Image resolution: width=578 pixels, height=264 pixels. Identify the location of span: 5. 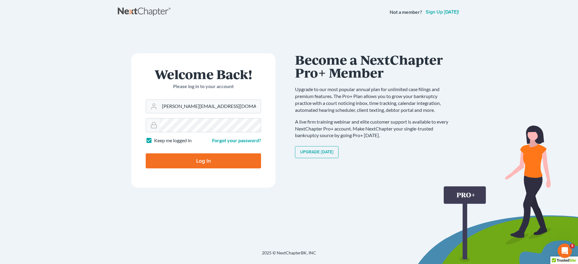
(572, 246).